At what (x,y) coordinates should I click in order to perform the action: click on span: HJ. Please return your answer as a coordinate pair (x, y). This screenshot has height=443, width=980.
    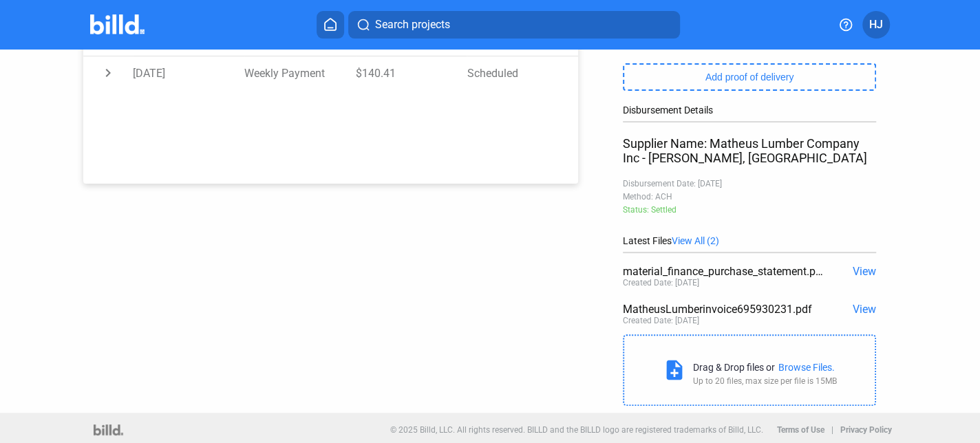
    Looking at the image, I should click on (876, 25).